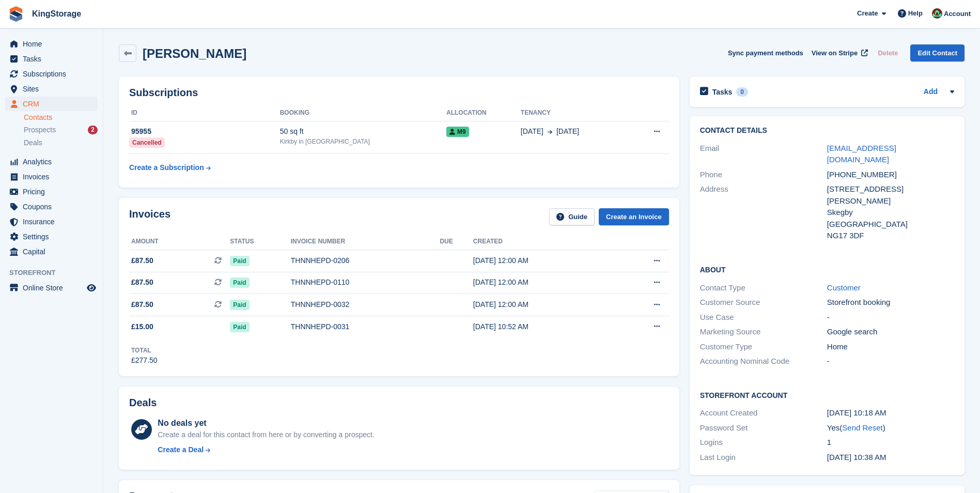 Image resolution: width=980 pixels, height=493 pixels. Describe the element at coordinates (54, 74) in the screenshot. I see `span: Subscriptions` at that location.